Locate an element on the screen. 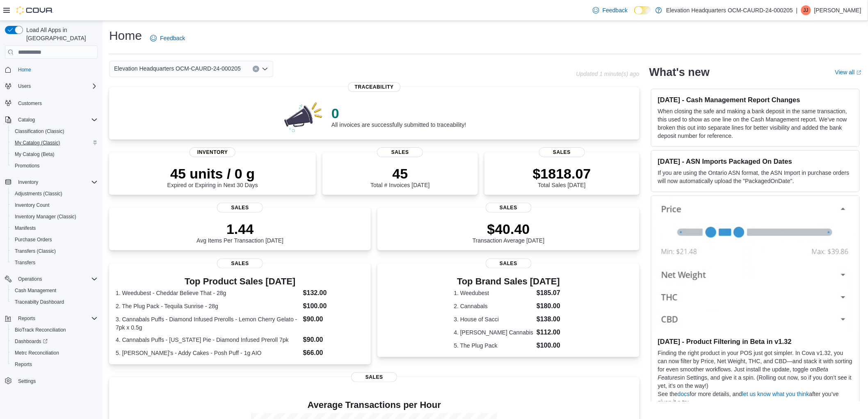 The height and width of the screenshot is (419, 868). div: All invoices are successfully submitted to traceability! is located at coordinates (399, 117).